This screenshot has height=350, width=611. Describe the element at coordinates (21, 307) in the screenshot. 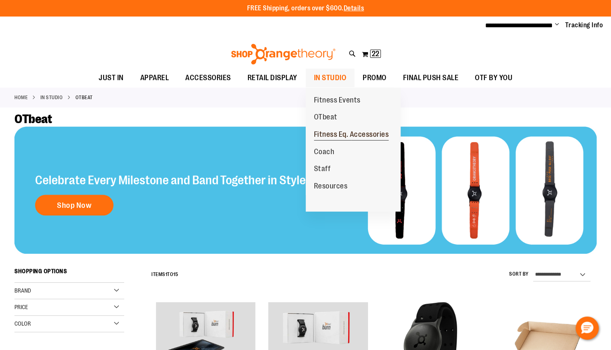

I see `span: Price` at that location.